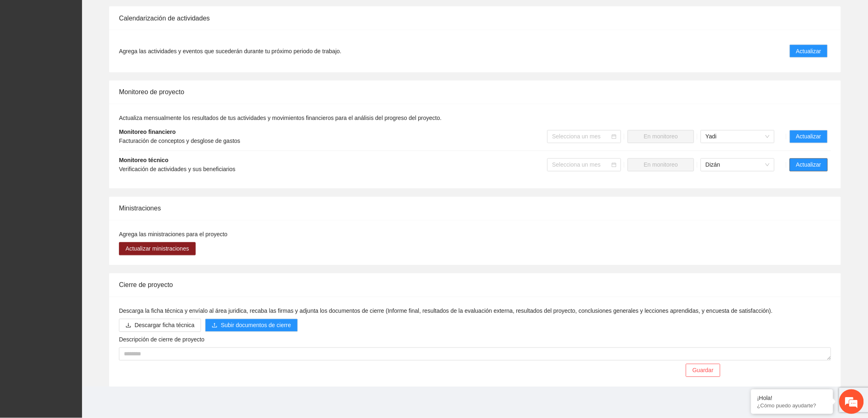 The image size is (868, 418). I want to click on label: Descripción de cierre de proyecto, so click(162, 340).